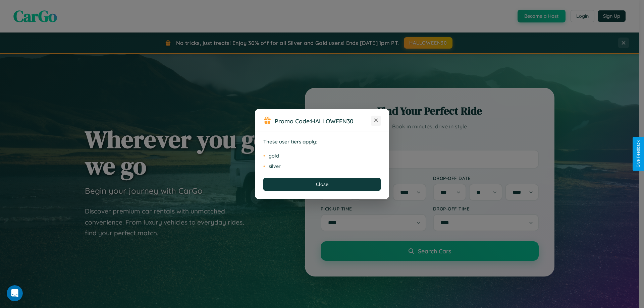 This screenshot has width=644, height=308. Describe the element at coordinates (322, 166) in the screenshot. I see `li: silver` at that location.